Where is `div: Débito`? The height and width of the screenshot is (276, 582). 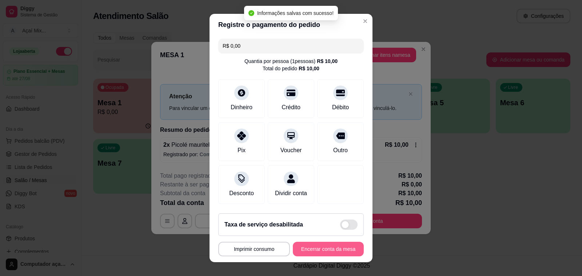
div: Débito is located at coordinates (340, 107).